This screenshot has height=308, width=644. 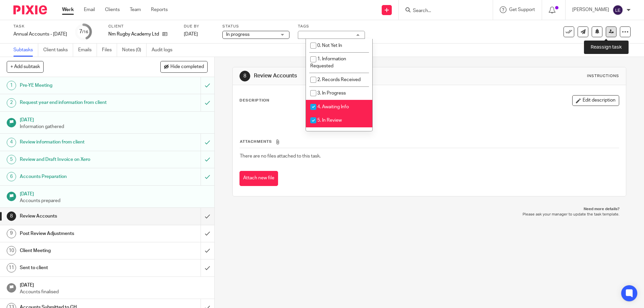 What do you see at coordinates (78, 267) in the screenshot?
I see `h1: Sent to client` at bounding box center [78, 267].